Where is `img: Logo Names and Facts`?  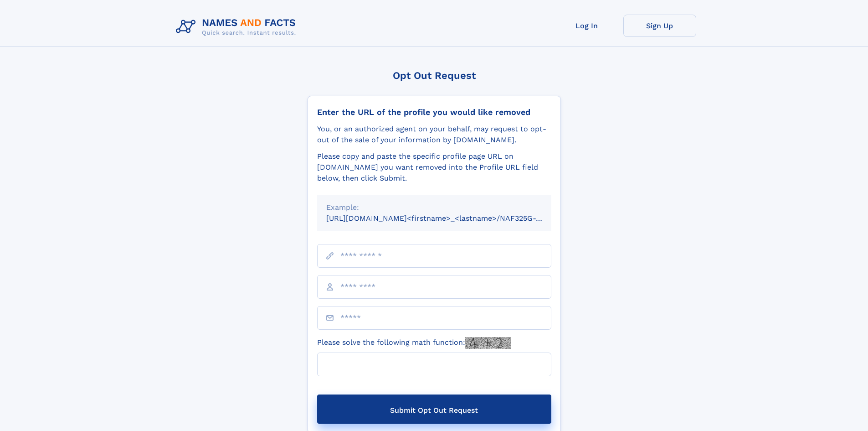 img: Logo Names and Facts is located at coordinates (238, 26).